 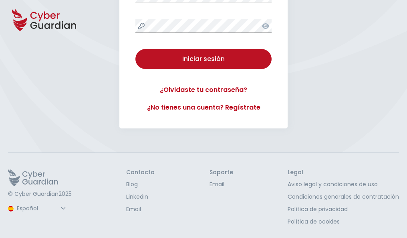 What do you see at coordinates (204, 107) in the screenshot?
I see `a: ¿No tienes una cuenta? Regístrate` at bounding box center [204, 107].